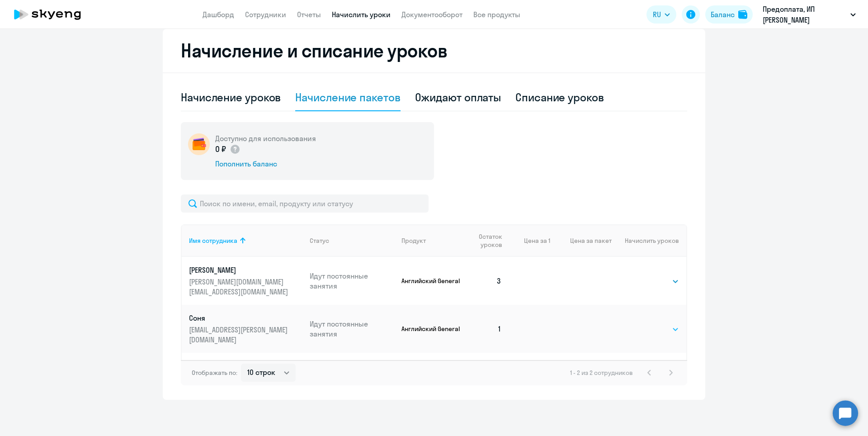 This screenshot has height=436, width=868. What do you see at coordinates (722, 15) in the screenshot?
I see `div: Баланс` at bounding box center [722, 15].